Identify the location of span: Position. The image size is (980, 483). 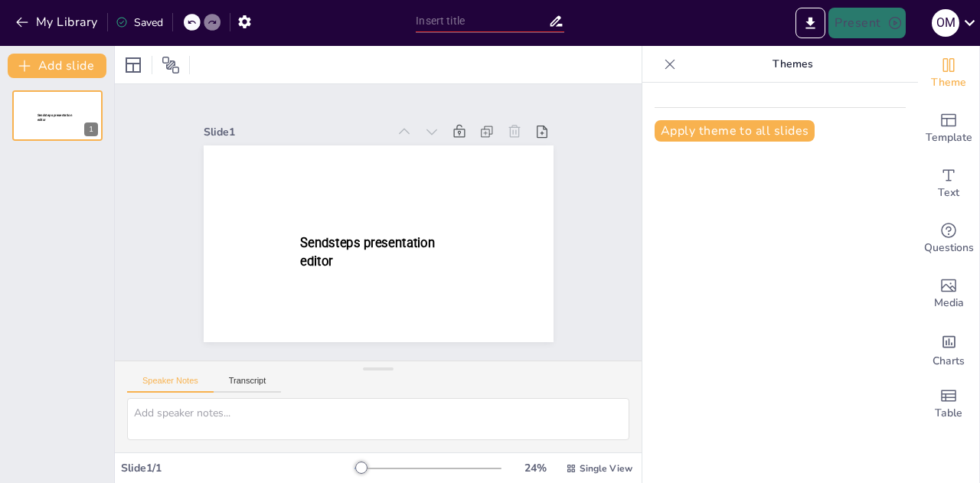
(171, 65).